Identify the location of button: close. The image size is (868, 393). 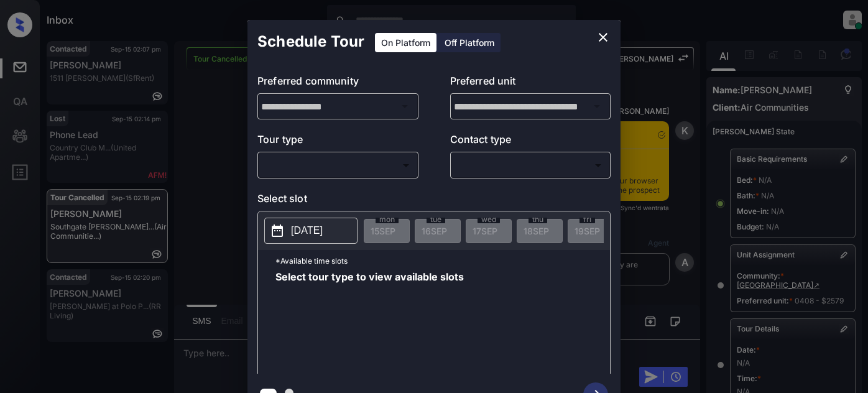
(603, 37).